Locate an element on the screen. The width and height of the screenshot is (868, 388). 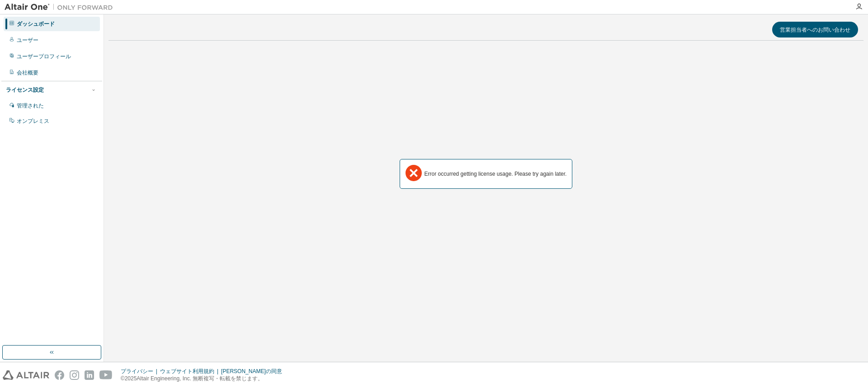
font: プライバシー is located at coordinates (137, 372).